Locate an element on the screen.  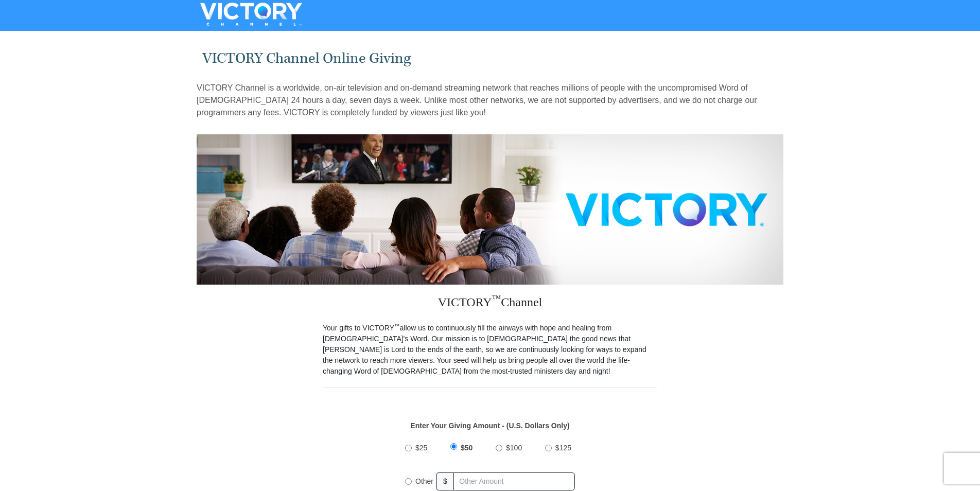
p: VICTORY Channel is a worldwide, on-air television and on-demand streaming network that reaches mi... is located at coordinates (490, 100).